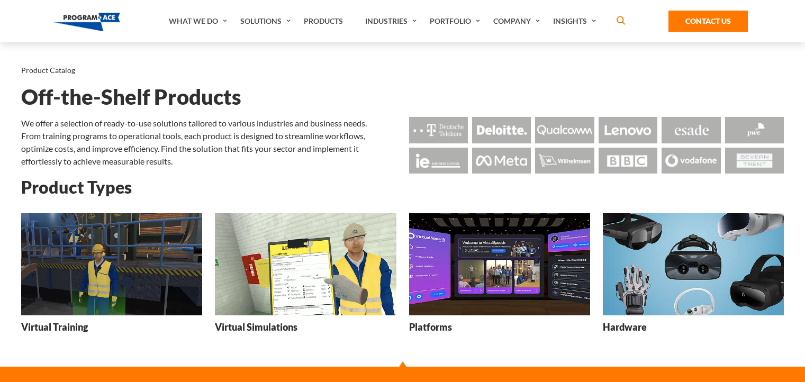 The height and width of the screenshot is (382, 805). Describe the element at coordinates (209, 149) in the screenshot. I see `p: From training programs to operational tools, each product is designed to streamline workflows, op...` at that location.